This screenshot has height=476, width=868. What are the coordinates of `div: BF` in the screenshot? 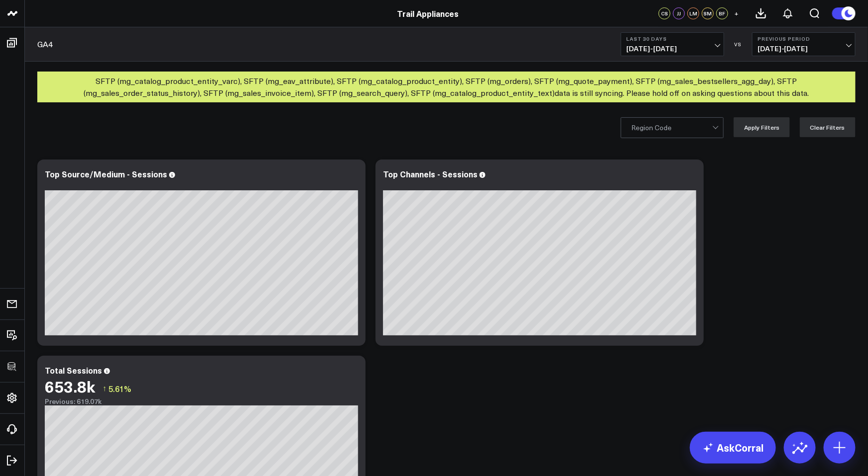 It's located at (723, 13).